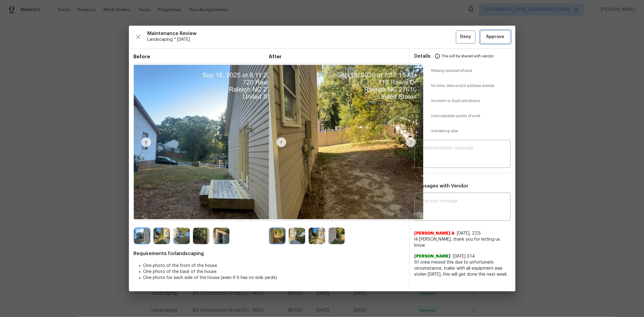  Describe the element at coordinates (337, 57) in the screenshot. I see `span: After` at that location.